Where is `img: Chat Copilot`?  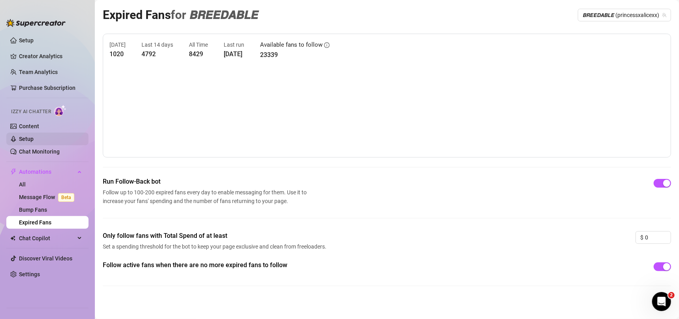
img: Chat Copilot is located at coordinates (13, 238).